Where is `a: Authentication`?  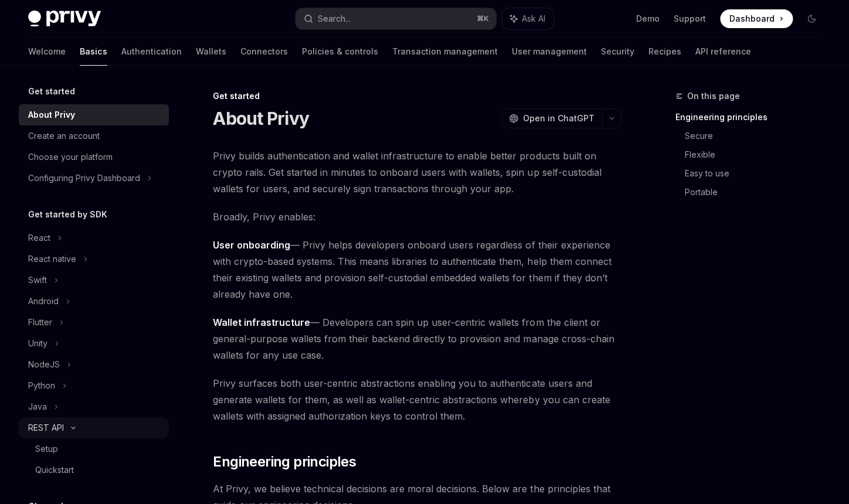
a: Authentication is located at coordinates (151, 52).